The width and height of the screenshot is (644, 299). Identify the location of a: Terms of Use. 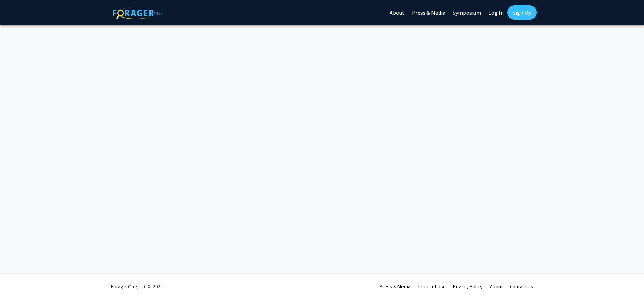
(431, 287).